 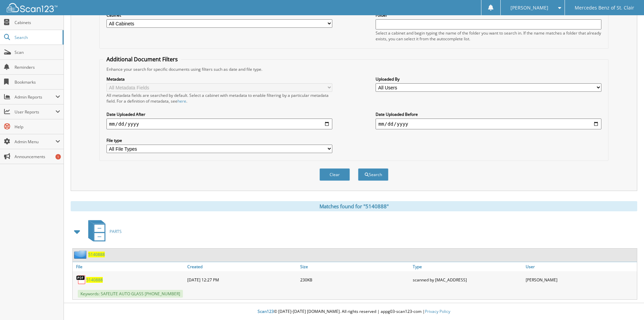 What do you see at coordinates (266, 311) in the screenshot?
I see `span: Scan123` at bounding box center [266, 311].